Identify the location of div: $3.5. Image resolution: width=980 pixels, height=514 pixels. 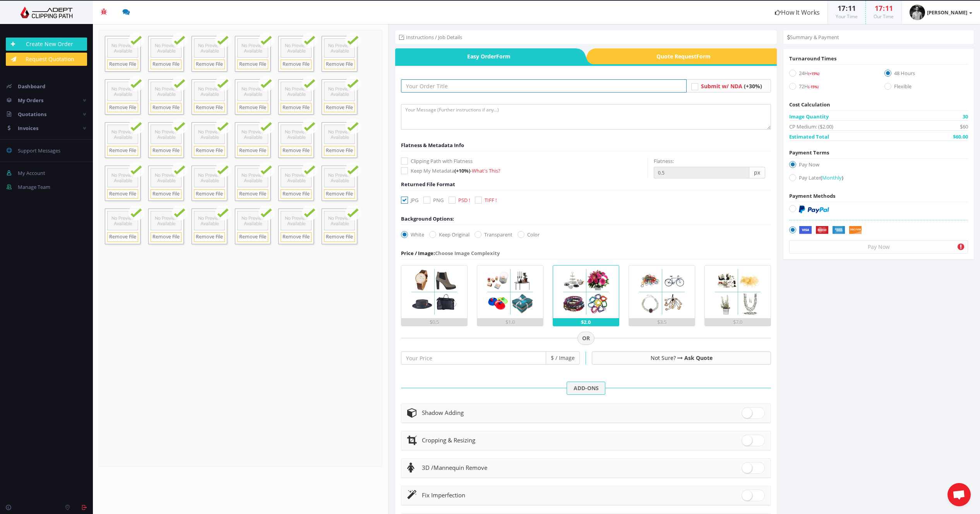
(662, 322).